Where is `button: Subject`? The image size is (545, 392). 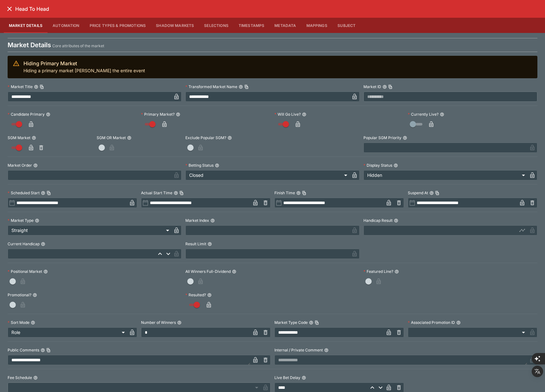
button: Subject is located at coordinates (347, 25).